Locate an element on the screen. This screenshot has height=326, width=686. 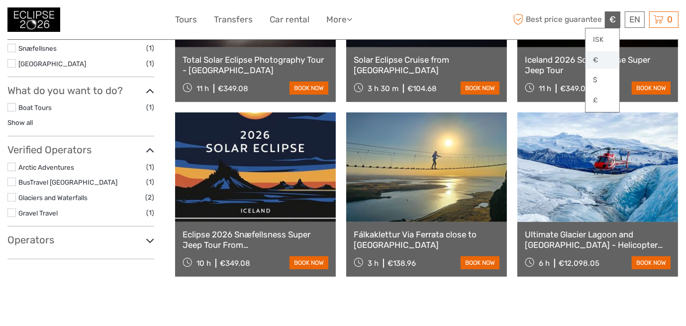
a: Arctic Adventures is located at coordinates (46, 167).